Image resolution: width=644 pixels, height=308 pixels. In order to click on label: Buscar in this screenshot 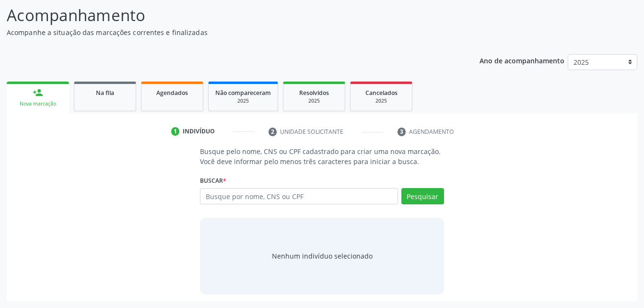, I will do `click(213, 180)`.